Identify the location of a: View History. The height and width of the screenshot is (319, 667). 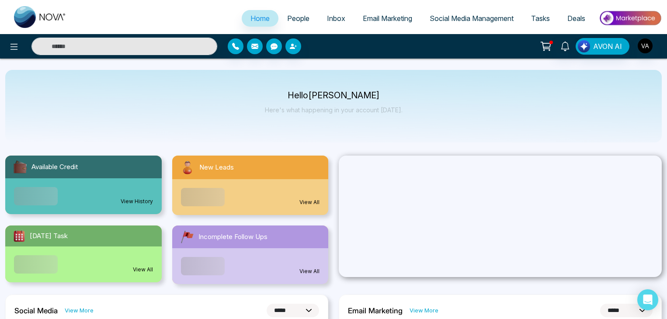
(137, 202).